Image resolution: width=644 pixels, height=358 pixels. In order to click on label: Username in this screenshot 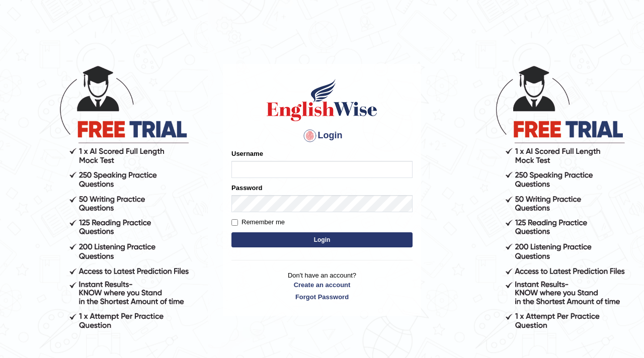, I will do `click(247, 153)`.